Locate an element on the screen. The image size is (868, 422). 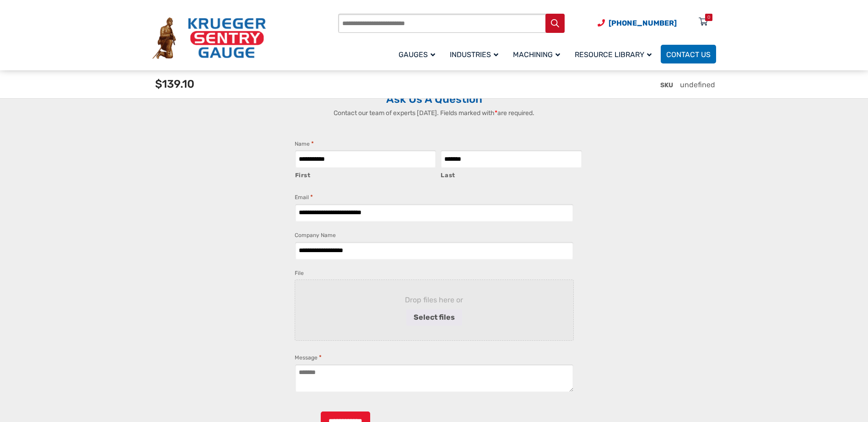
legend: Name is located at coordinates (304, 144).